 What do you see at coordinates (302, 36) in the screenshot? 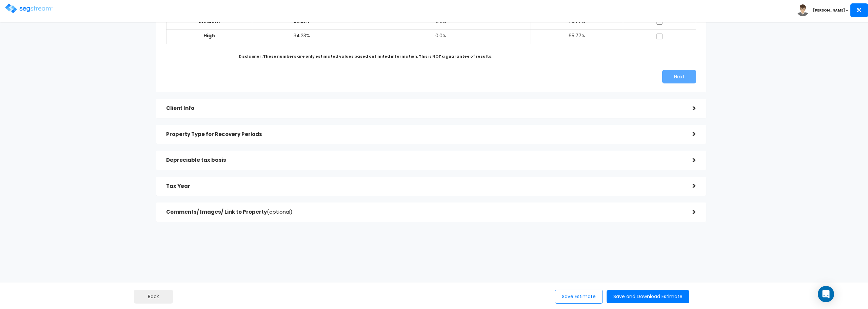
I see `td: 34.23%` at bounding box center [302, 36].